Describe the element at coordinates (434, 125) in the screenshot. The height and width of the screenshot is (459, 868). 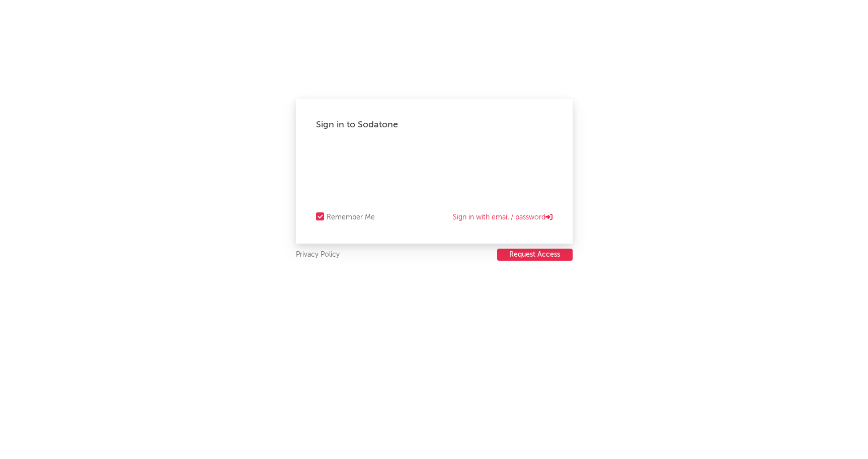
I see `div: Sign in to Sodatone` at that location.